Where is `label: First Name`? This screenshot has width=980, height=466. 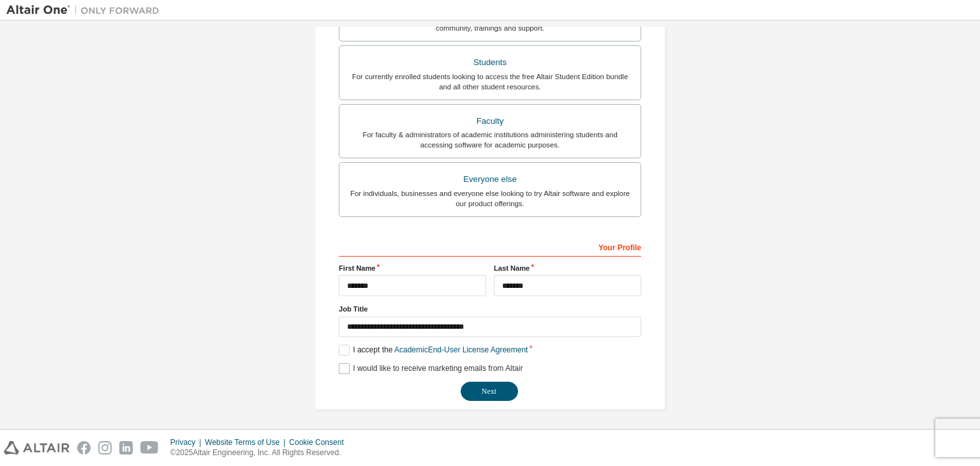 label: First Name is located at coordinates (412, 268).